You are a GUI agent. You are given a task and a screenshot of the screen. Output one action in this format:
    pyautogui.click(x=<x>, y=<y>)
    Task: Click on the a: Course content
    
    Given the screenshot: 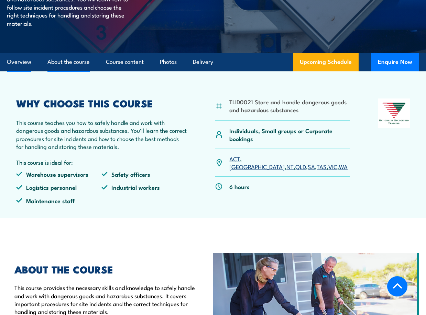 What is the action you would take?
    pyautogui.click(x=125, y=62)
    